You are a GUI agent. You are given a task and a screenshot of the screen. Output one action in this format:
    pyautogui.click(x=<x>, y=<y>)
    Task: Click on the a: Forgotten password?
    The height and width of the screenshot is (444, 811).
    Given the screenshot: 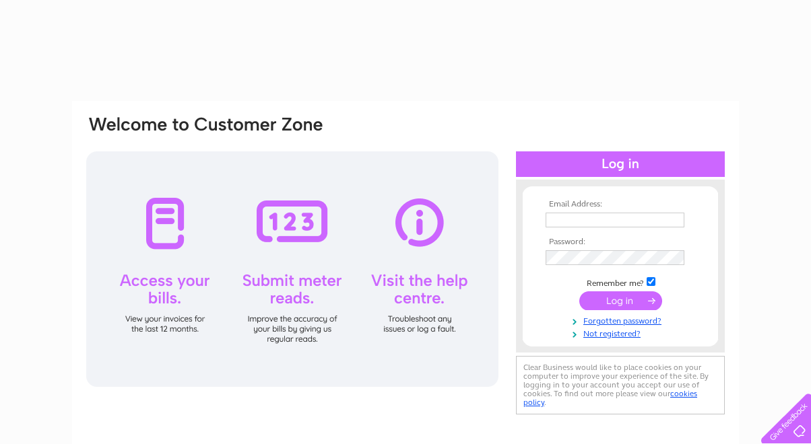 What is the action you would take?
    pyautogui.click(x=622, y=320)
    